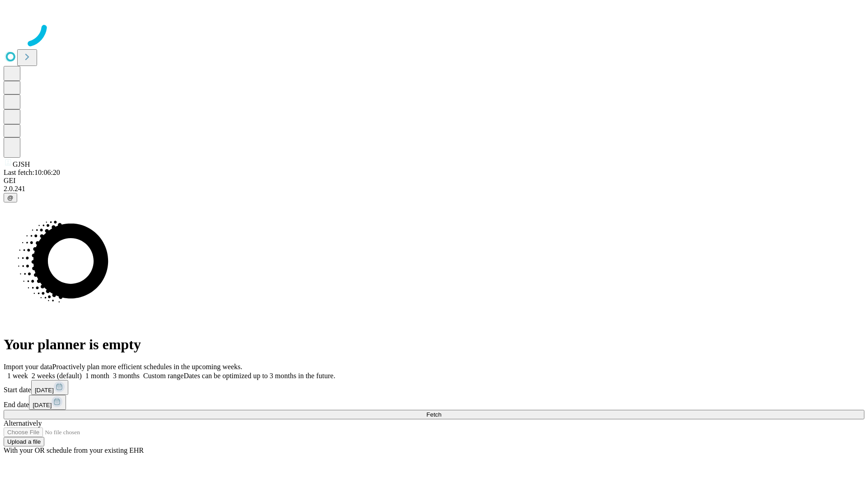 The height and width of the screenshot is (488, 868). Describe the element at coordinates (126, 376) in the screenshot. I see `span: 3 months` at that location.